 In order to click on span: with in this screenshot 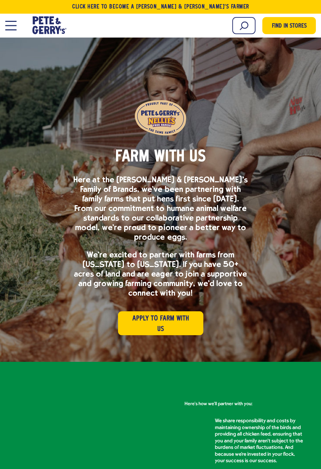, I will do `click(169, 157)`.